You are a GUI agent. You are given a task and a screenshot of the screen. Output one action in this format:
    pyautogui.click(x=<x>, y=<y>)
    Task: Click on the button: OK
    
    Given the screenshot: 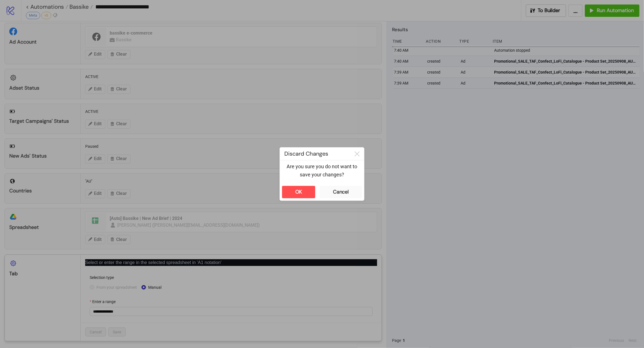 What is the action you would take?
    pyautogui.click(x=298, y=192)
    